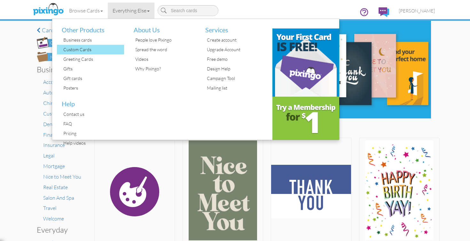  I want to click on a: Insurance, so click(54, 145).